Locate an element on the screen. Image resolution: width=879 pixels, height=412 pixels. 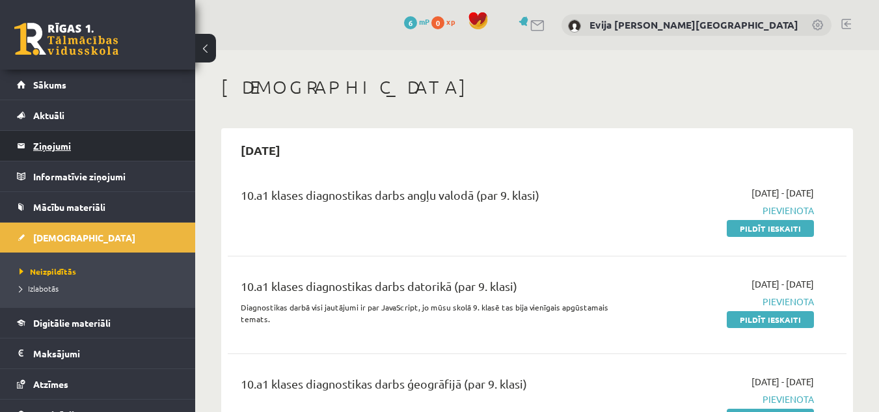
div: 10.a1 klases diagnostikas darbs angļu valodā (par 9. klasi) is located at coordinates (428, 198).